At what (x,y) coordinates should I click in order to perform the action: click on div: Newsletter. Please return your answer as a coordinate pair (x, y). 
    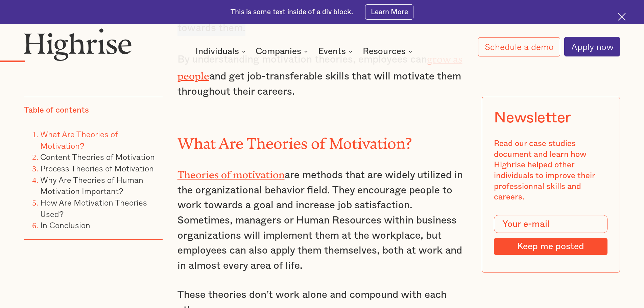
    Looking at the image, I should click on (533, 118).